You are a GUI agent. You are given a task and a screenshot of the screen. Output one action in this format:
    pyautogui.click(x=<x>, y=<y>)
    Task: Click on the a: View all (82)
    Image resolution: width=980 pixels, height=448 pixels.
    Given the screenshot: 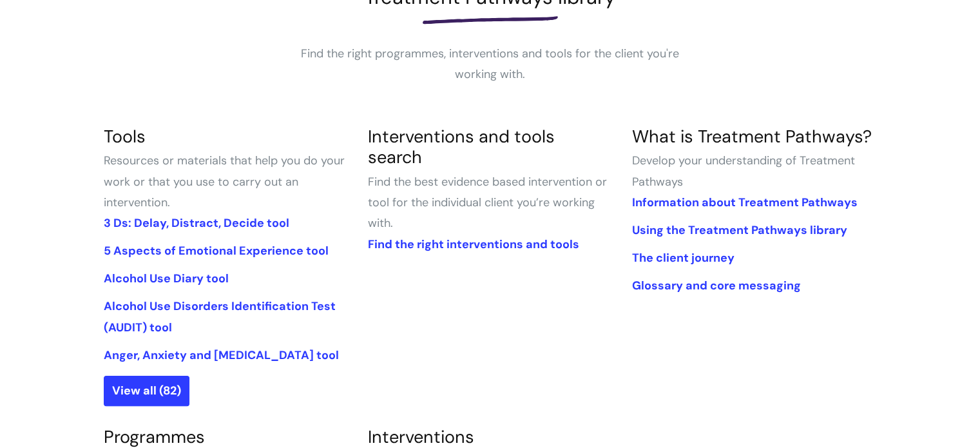 What is the action you would take?
    pyautogui.click(x=146, y=390)
    